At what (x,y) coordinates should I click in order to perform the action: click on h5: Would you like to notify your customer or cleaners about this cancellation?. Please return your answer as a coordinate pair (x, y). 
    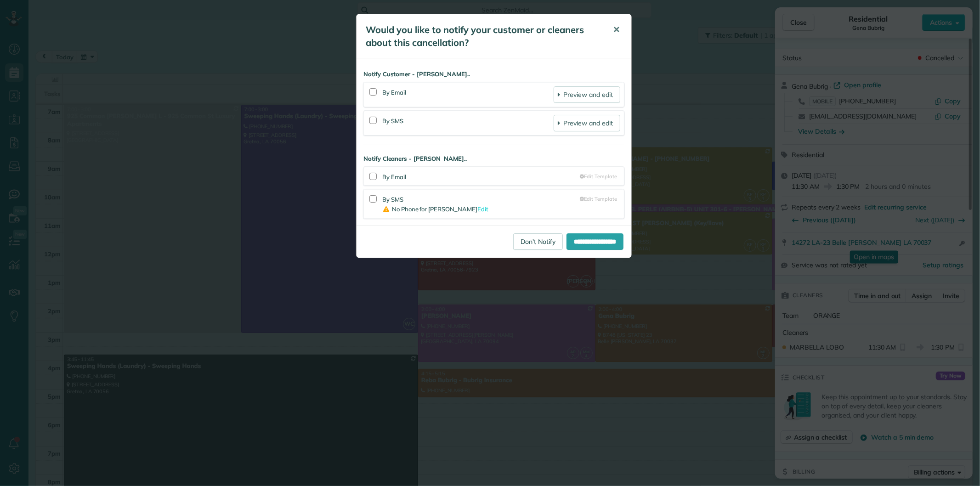
    Looking at the image, I should click on (483, 37).